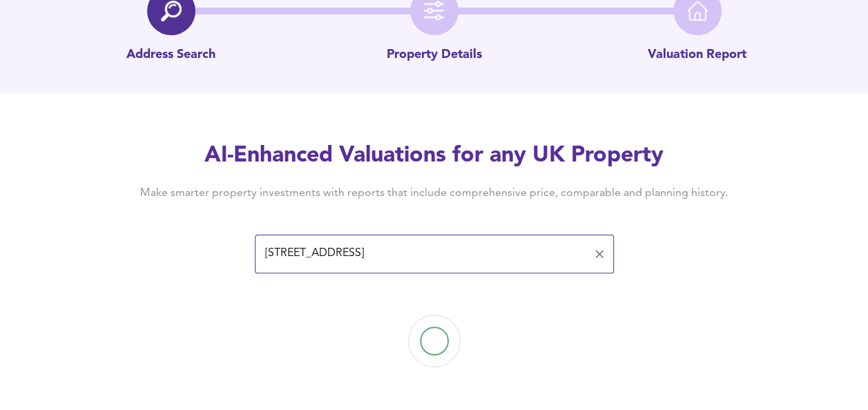  What do you see at coordinates (698, 11) in the screenshot?
I see `img: home-icon` at bounding box center [698, 11].